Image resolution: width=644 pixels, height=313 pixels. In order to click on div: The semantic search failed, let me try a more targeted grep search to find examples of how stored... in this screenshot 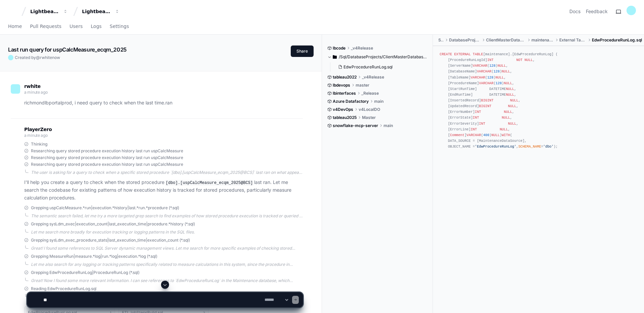, I will do `click(167, 216)`.